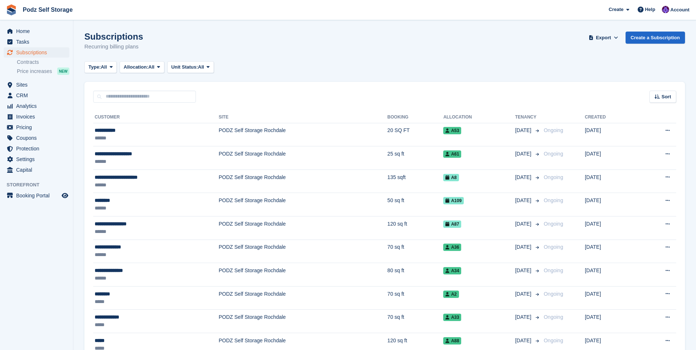  Describe the element at coordinates (415, 135) in the screenshot. I see `td: 20 SQ FT` at that location.